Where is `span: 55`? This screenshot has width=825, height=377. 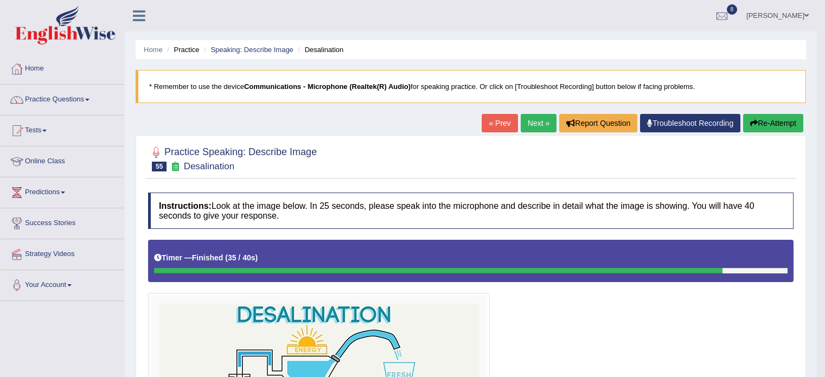
span: 55 is located at coordinates (159, 167).